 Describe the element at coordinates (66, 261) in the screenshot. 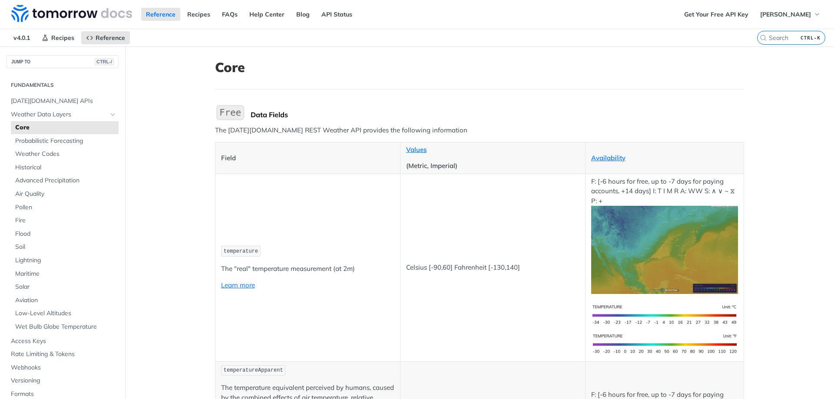

I see `span: Lightning` at that location.